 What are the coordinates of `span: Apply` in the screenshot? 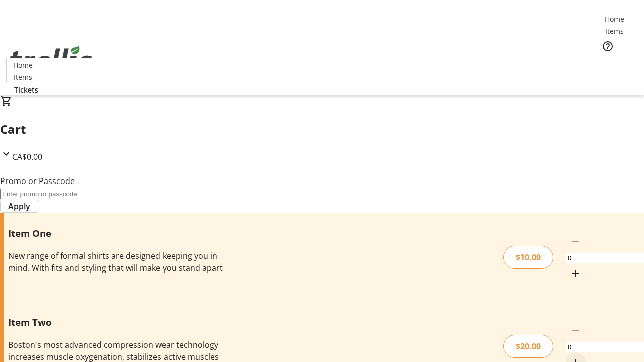 It's located at (19, 206).